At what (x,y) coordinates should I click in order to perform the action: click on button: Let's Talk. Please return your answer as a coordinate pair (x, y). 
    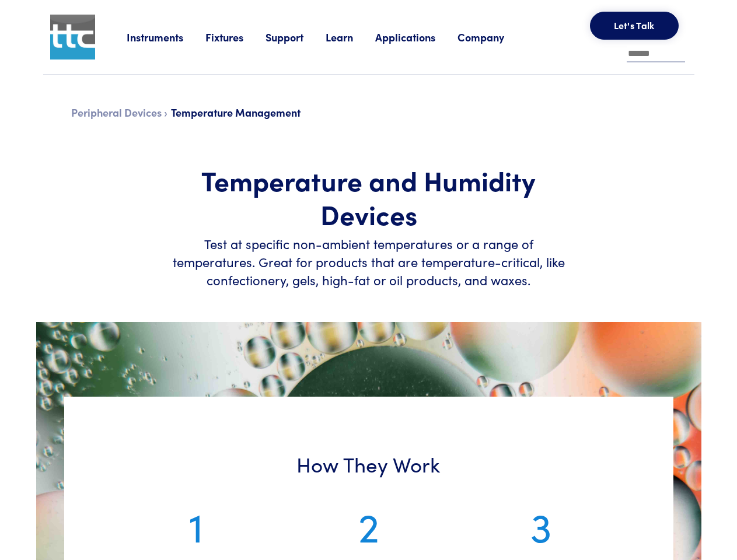
    Looking at the image, I should click on (634, 26).